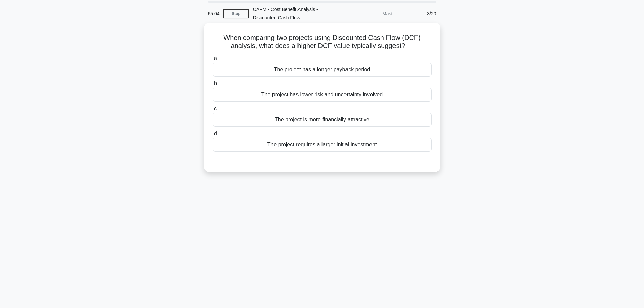 Image resolution: width=644 pixels, height=308 pixels. Describe the element at coordinates (420, 13) in the screenshot. I see `div: 3/20` at that location.